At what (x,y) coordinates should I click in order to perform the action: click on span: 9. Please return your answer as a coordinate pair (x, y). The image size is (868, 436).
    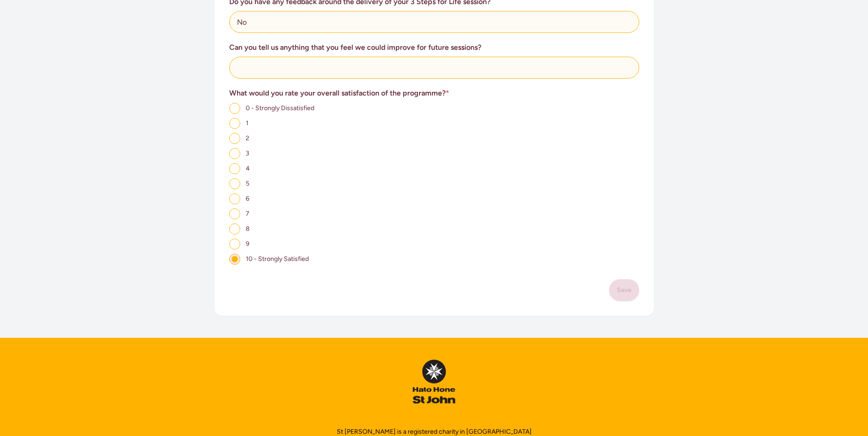
    Looking at the image, I should click on (247, 244).